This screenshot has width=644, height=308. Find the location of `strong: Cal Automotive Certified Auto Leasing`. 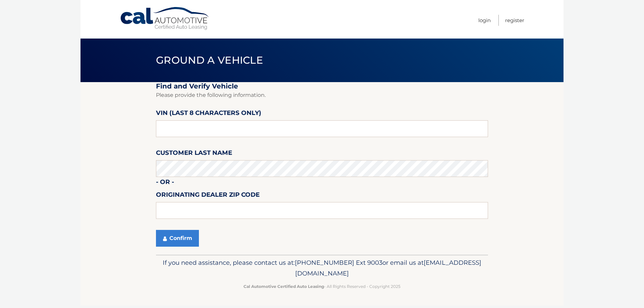

strong: Cal Automotive Certified Auto Leasing is located at coordinates (284, 286).